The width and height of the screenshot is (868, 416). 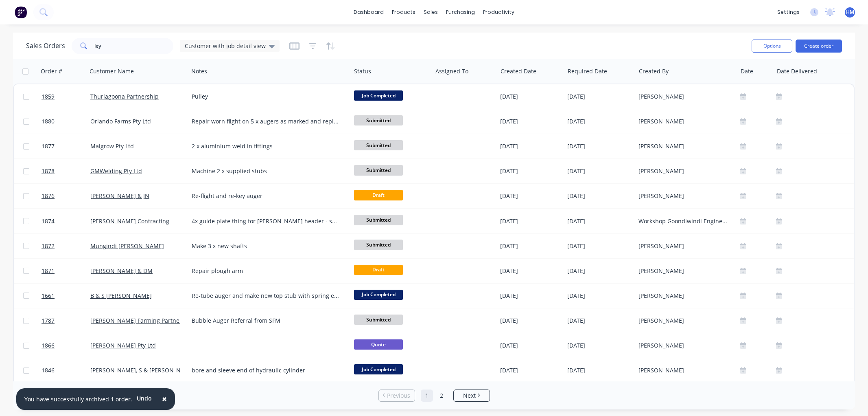 What do you see at coordinates (266, 246) in the screenshot?
I see `div: Make 3 x new shafts` at bounding box center [266, 246].